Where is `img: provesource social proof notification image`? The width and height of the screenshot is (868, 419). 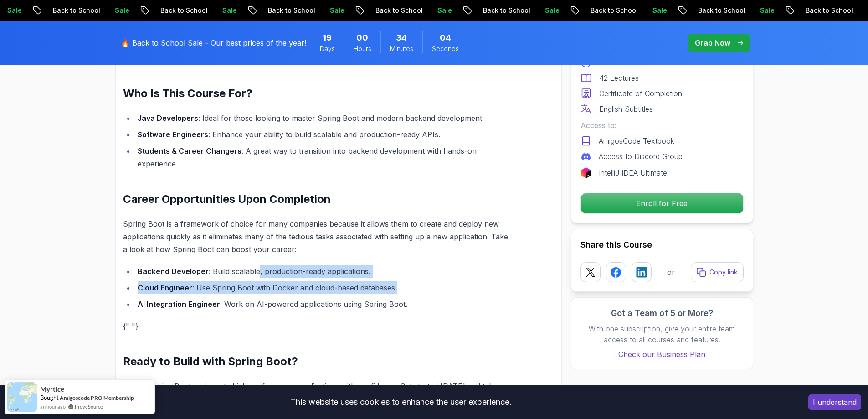
img: provesource social proof notification image is located at coordinates (22, 397).